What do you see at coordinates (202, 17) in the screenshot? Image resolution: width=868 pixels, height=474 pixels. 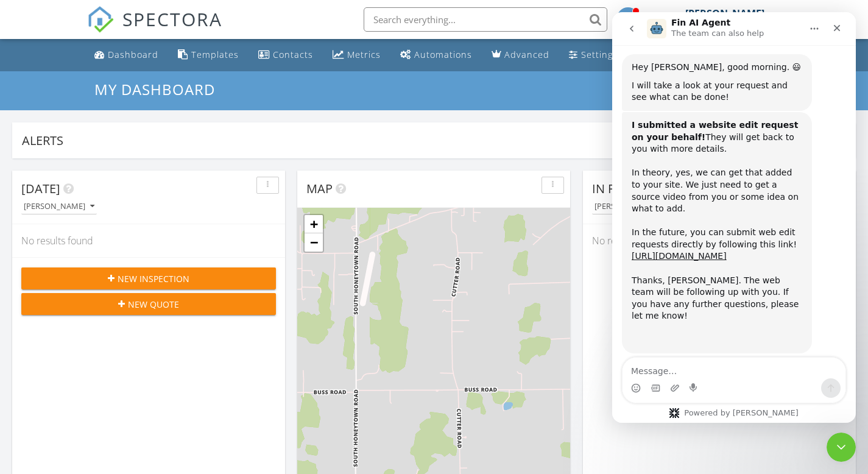 I see `button: Home` at bounding box center [202, 17].